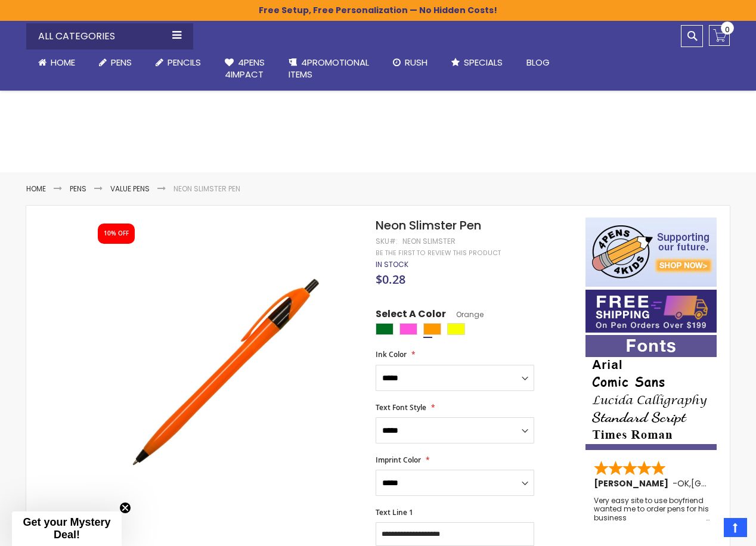  Describe the element at coordinates (401, 407) in the screenshot. I see `span: Text Font Style` at that location.